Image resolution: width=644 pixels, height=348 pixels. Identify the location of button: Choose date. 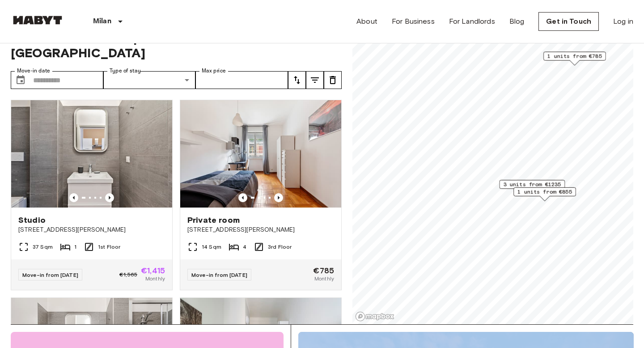
(20, 80).